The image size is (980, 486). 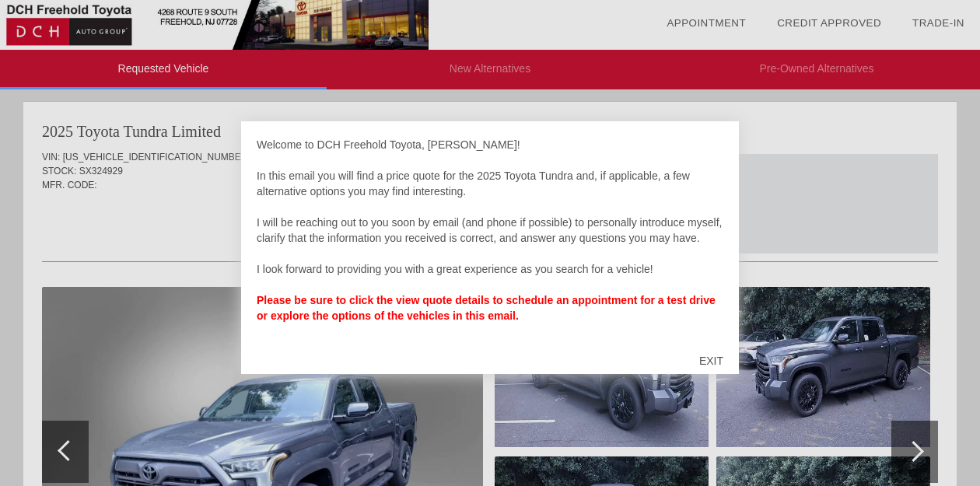 I want to click on a: Credit Approved, so click(x=830, y=22).